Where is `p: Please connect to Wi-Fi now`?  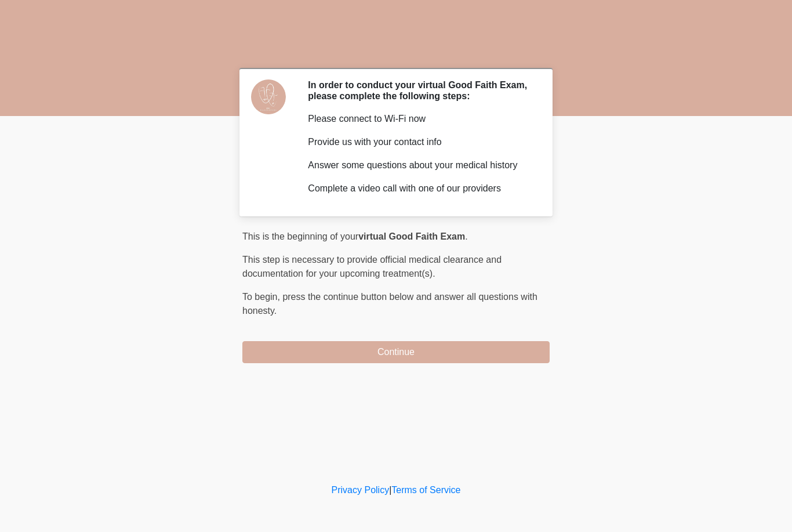
p: Please connect to Wi-Fi now is located at coordinates (420, 119).